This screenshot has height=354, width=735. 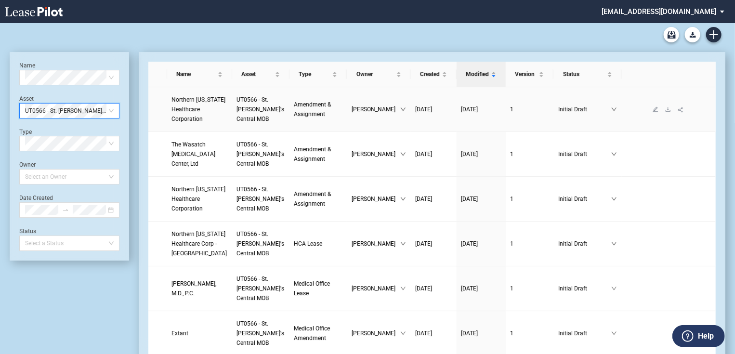 I want to click on span: Amendment & Assignment, so click(x=313, y=154).